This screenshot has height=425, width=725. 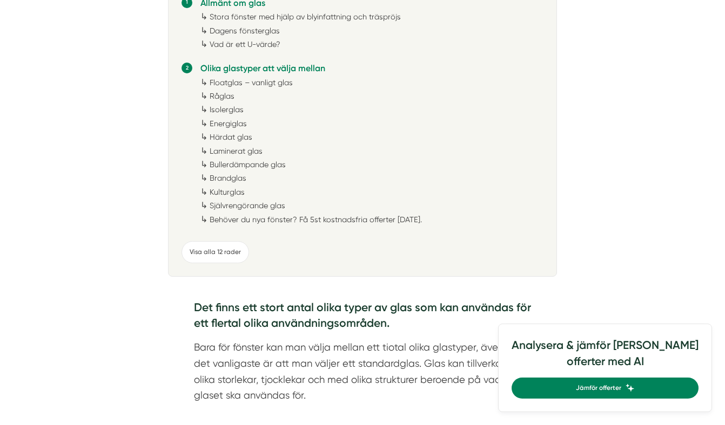 What do you see at coordinates (362, 317) in the screenshot?
I see `h4: Det finns ett stort antal olika typer av glas som kan användas för ett flertal olika användningso...` at bounding box center [362, 317].